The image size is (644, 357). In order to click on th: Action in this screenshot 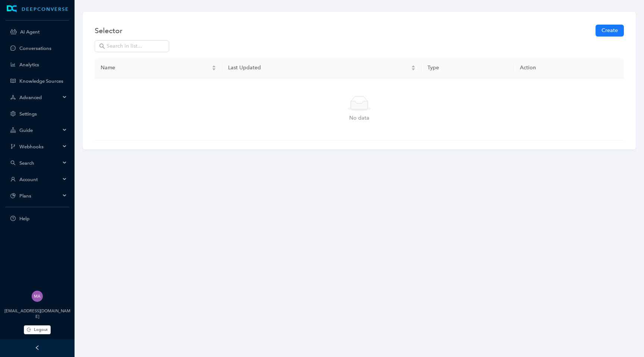, I will do `click(568, 68)`.